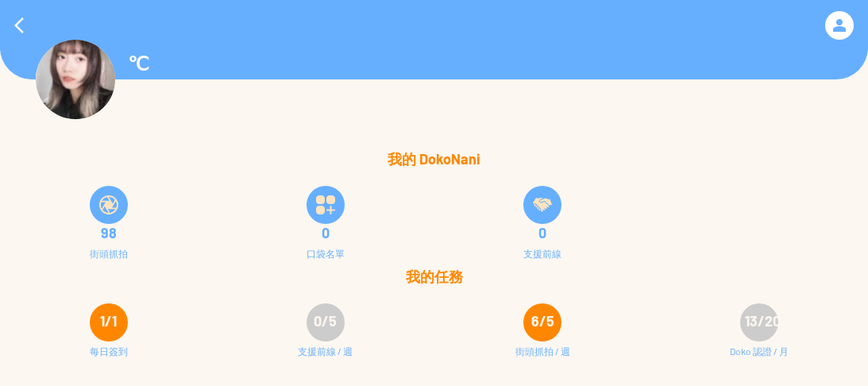 The width and height of the screenshot is (868, 386). I want to click on div: 街頭抓拍 / 週, so click(542, 359).